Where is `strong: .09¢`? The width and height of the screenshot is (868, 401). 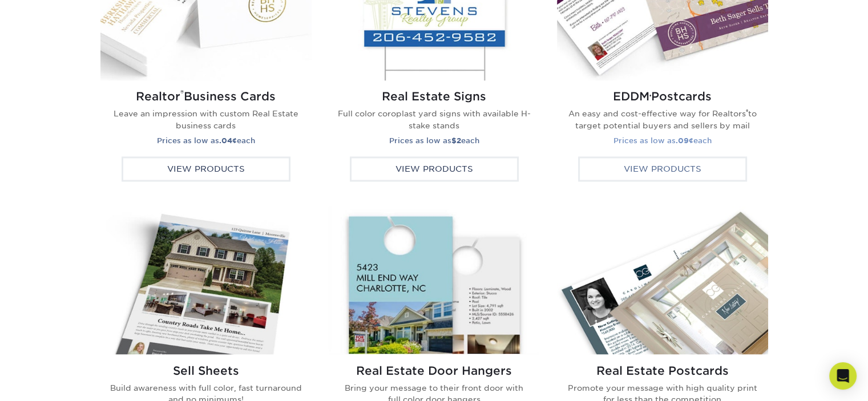 strong: .09¢ is located at coordinates (684, 140).